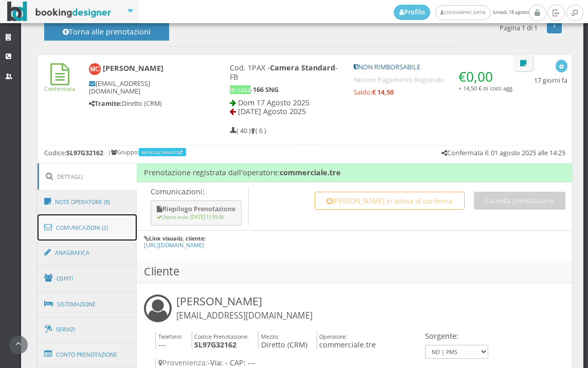 The height and width of the screenshot is (368, 588). I want to click on img: Massimo Civardi, so click(95, 69).